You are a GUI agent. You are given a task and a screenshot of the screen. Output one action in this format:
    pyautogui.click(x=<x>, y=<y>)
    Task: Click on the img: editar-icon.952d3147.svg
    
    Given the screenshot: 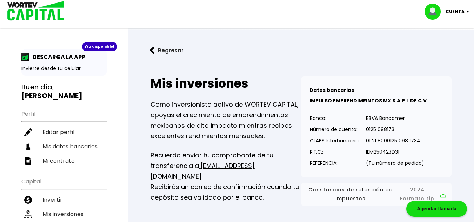 What is the action you would take?
    pyautogui.click(x=28, y=132)
    